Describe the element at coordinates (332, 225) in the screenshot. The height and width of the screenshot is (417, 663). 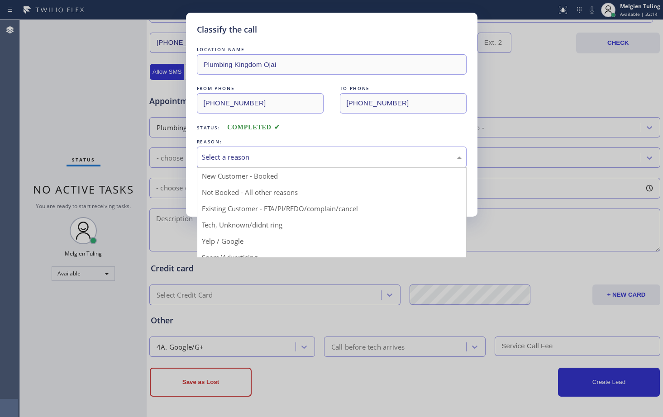
I see `div: Tech, Unknown/didnt ring` at that location.